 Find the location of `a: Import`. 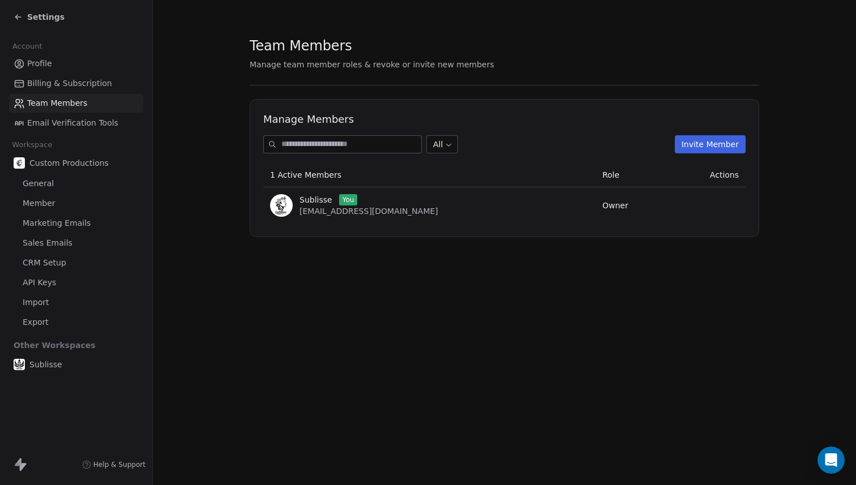

a: Import is located at coordinates (76, 302).